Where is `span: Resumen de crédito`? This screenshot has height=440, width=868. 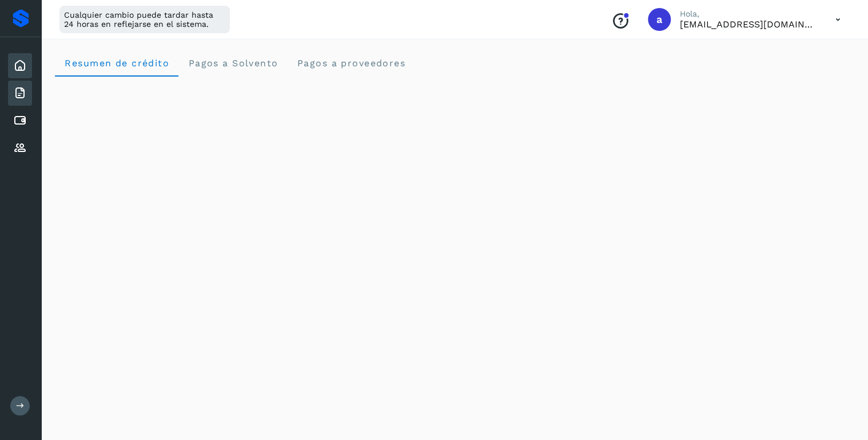 span: Resumen de crédito is located at coordinates (117, 63).